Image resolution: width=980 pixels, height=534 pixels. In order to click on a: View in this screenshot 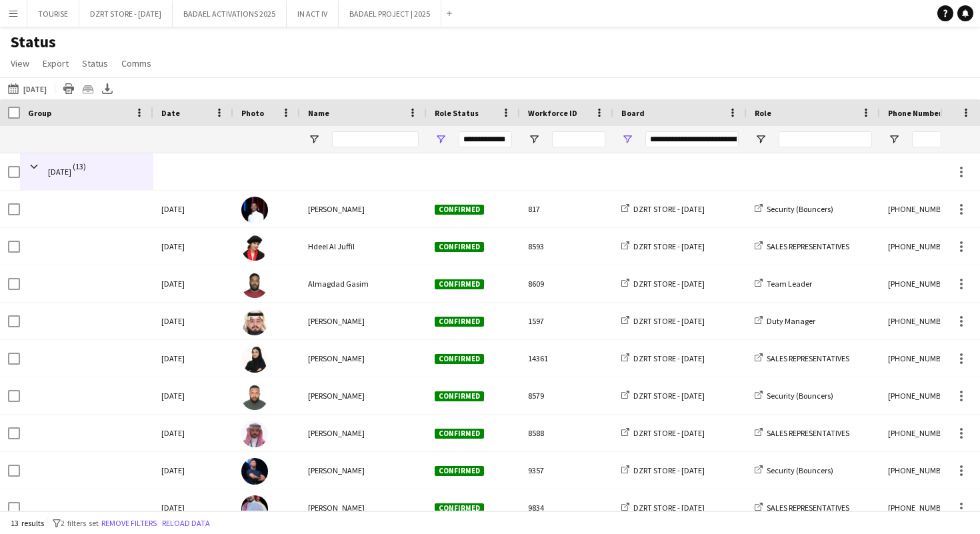, I will do `click(20, 63)`.